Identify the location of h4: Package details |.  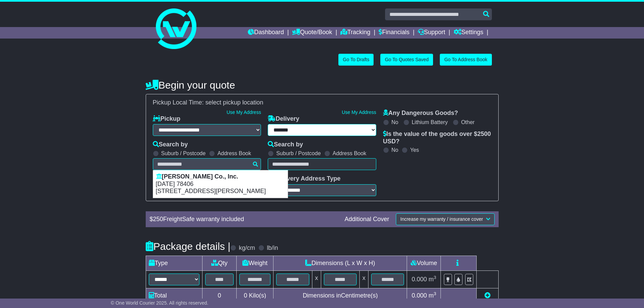
(188, 246).